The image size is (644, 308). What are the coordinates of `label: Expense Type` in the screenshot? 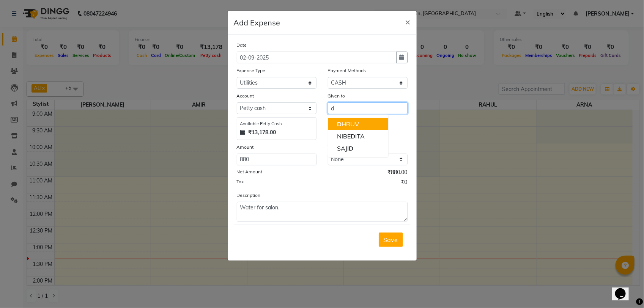 It's located at (251, 70).